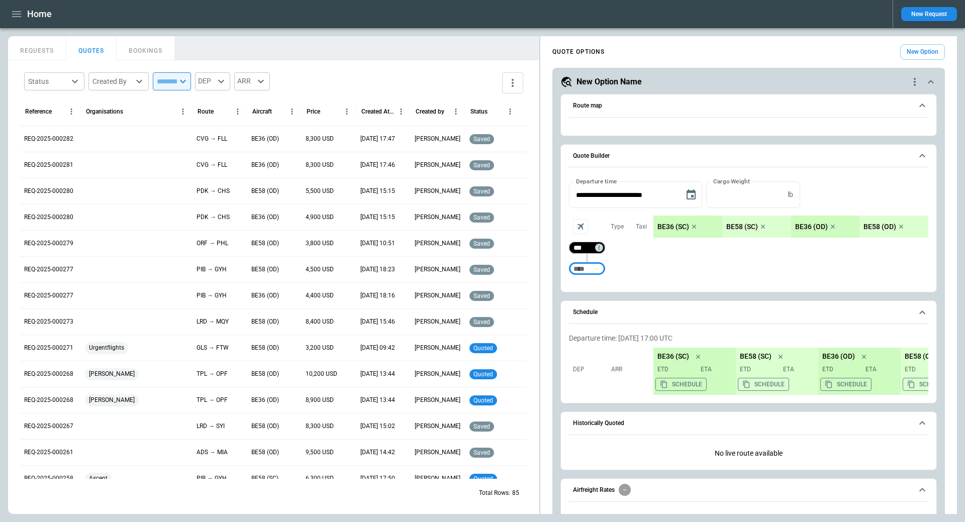 Image resolution: width=965 pixels, height=522 pixels. Describe the element at coordinates (748, 313) in the screenshot. I see `button: Schedule` at that location.